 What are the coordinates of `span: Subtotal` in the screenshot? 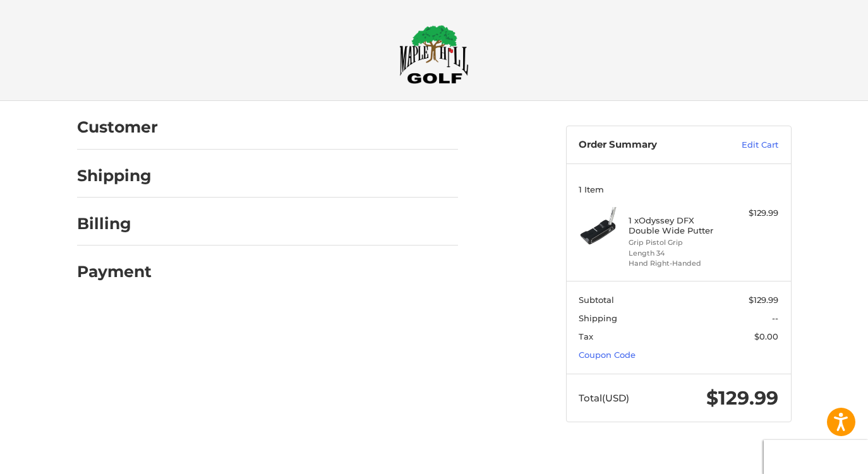 It's located at (596, 299).